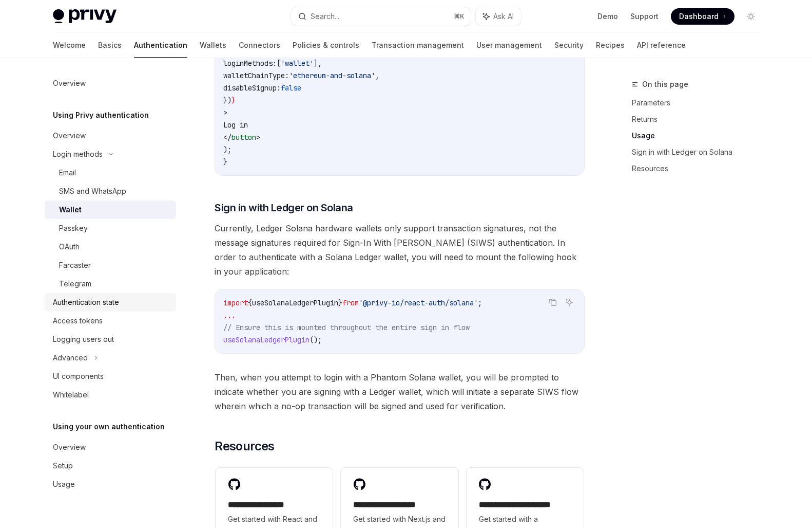 This screenshot has height=528, width=812. What do you see at coordinates (700, 119) in the screenshot?
I see `a: Returns` at bounding box center [700, 119].